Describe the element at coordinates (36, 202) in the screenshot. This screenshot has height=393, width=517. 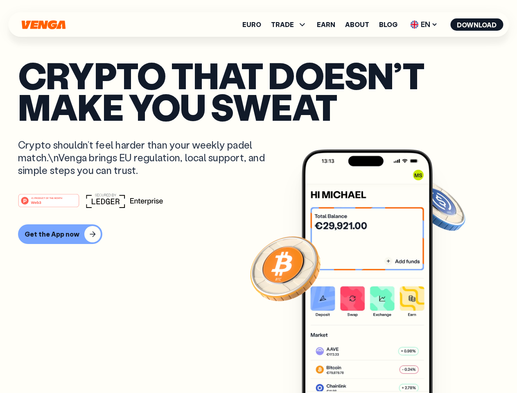
I see `tspan: Web3` at that location.